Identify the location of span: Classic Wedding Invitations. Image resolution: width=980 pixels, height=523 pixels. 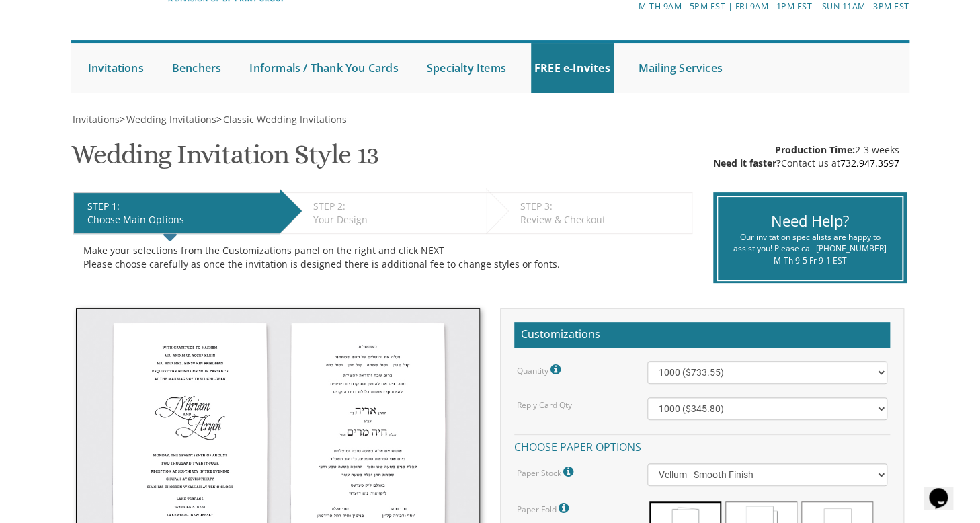
(285, 119).